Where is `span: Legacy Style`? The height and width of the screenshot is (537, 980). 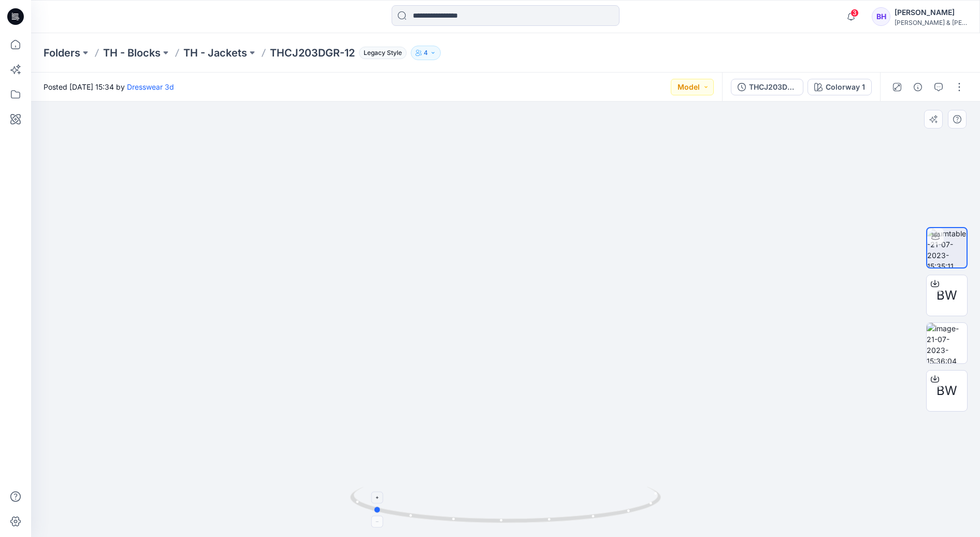
span: Legacy Style is located at coordinates (383, 53).